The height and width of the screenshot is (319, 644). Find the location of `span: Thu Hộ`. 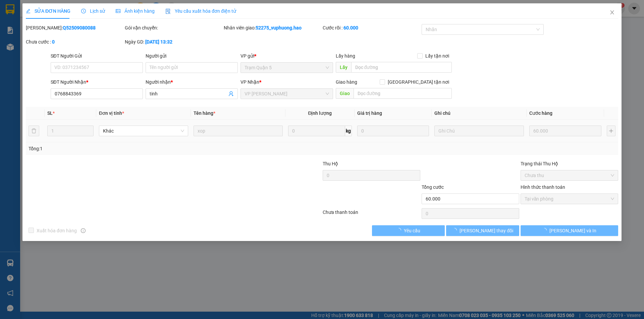

span: Thu Hộ is located at coordinates (331, 164).